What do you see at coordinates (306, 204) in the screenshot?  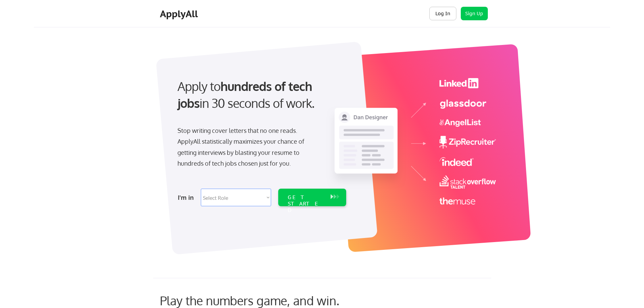 I see `div: GET STARTED` at bounding box center [306, 204].